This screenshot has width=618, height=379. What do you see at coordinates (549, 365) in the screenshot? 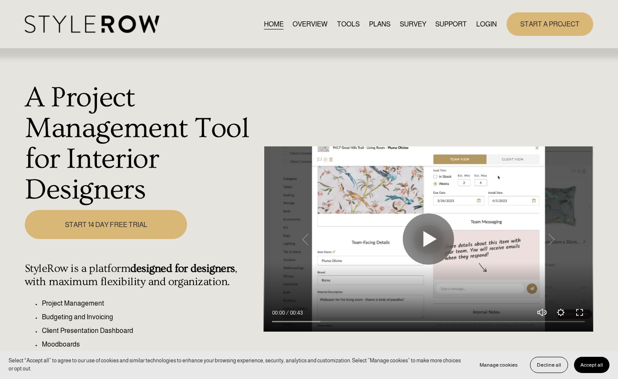
I see `span: Decline all` at bounding box center [549, 365].